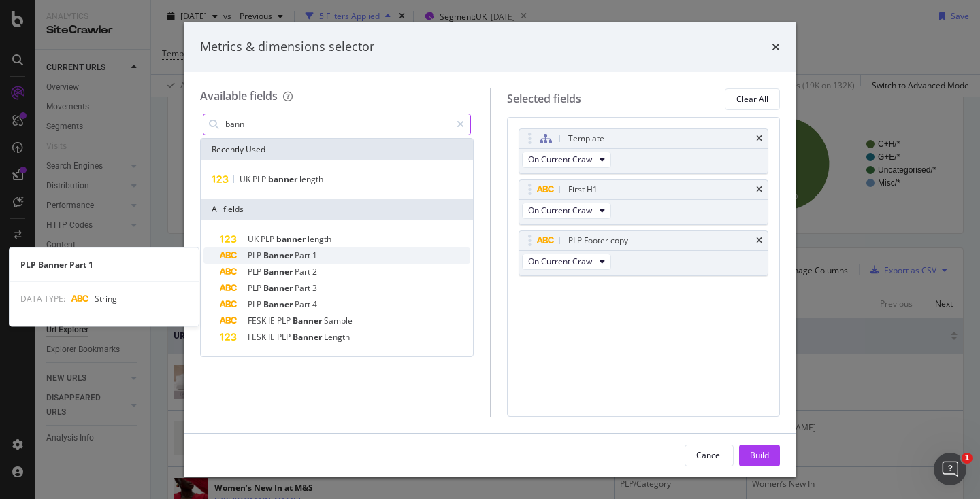 The width and height of the screenshot is (980, 499). I want to click on div: All fields, so click(337, 210).